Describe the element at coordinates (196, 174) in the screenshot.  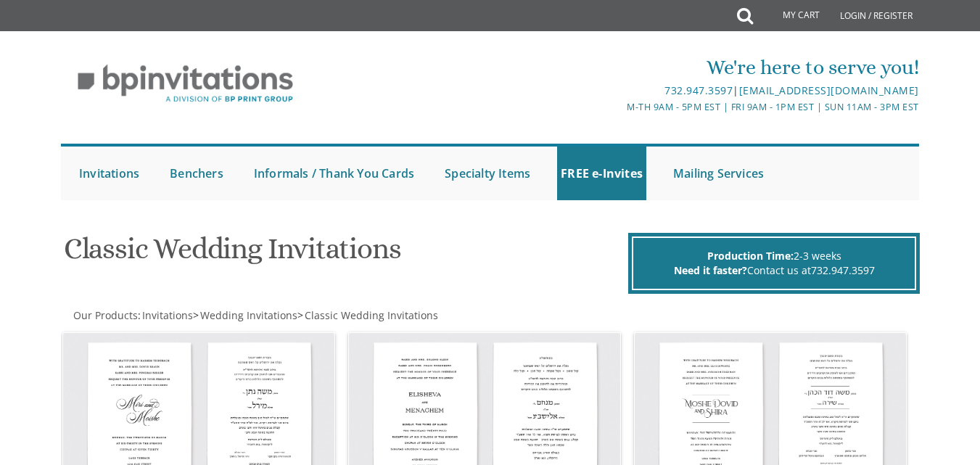
I see `a: Benchers` at that location.